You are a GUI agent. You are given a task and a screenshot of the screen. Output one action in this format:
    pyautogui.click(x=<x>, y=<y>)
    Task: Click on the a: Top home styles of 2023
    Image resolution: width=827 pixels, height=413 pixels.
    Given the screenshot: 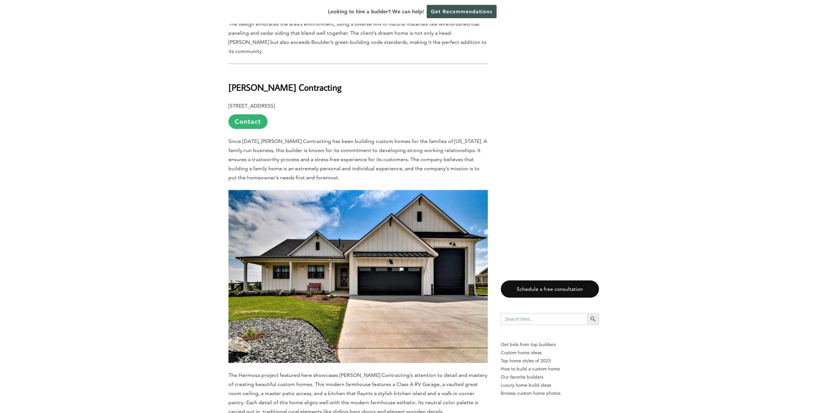 What is the action you would take?
    pyautogui.click(x=550, y=361)
    